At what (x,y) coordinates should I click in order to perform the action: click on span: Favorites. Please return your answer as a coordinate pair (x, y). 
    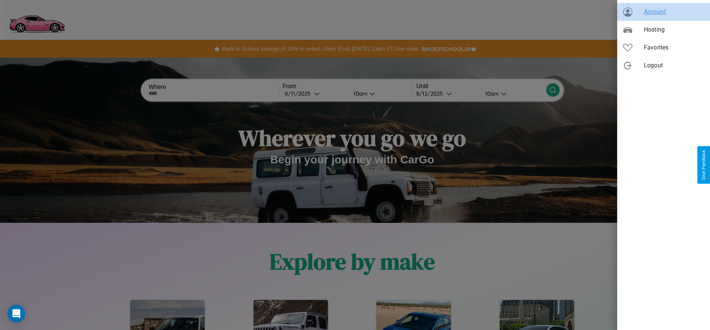
    Looking at the image, I should click on (674, 48).